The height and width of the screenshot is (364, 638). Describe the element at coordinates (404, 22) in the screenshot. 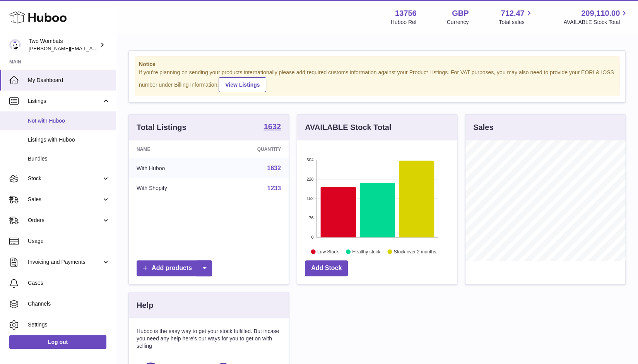

I see `div: Huboo Ref` at that location.